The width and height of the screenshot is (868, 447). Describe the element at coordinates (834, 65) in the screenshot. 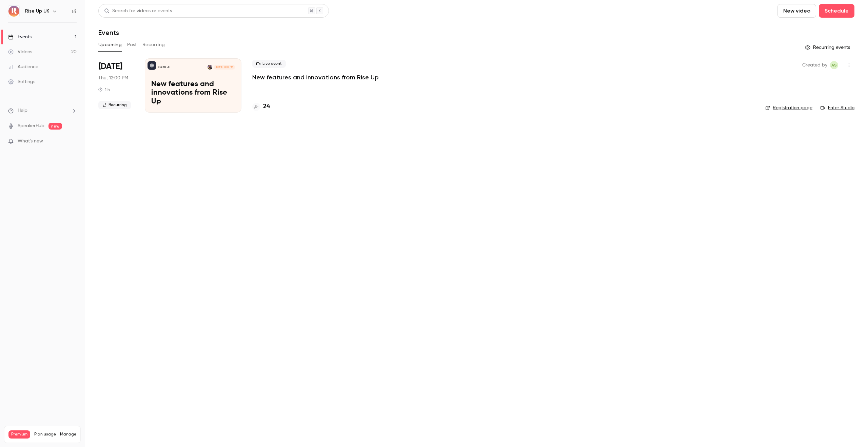

I see `span: AS` at that location.